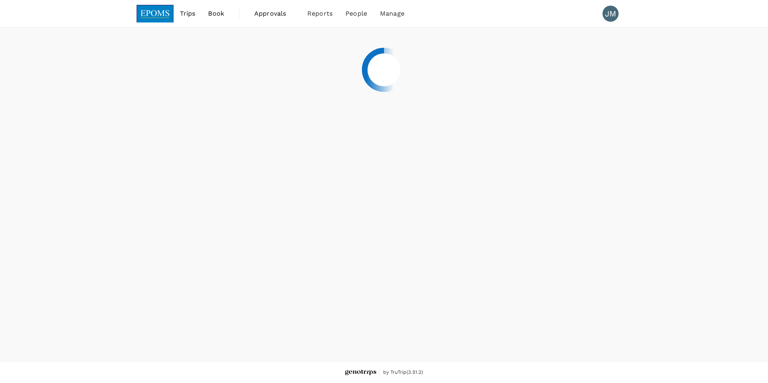 This screenshot has height=383, width=768. I want to click on img: Genotrips - EPOMS, so click(361, 373).